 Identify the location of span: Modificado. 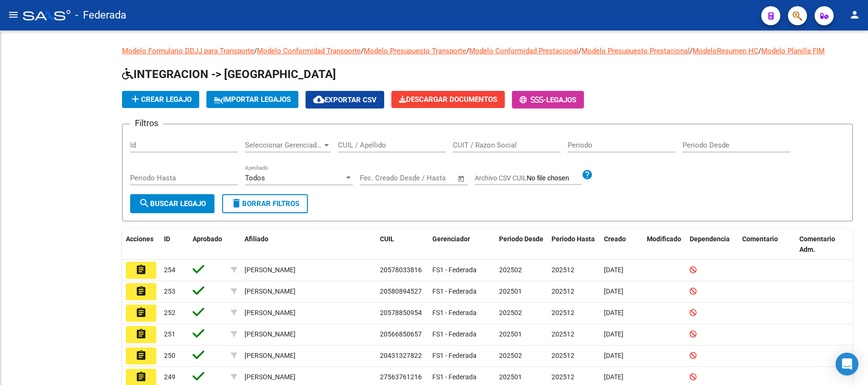
(664, 239).